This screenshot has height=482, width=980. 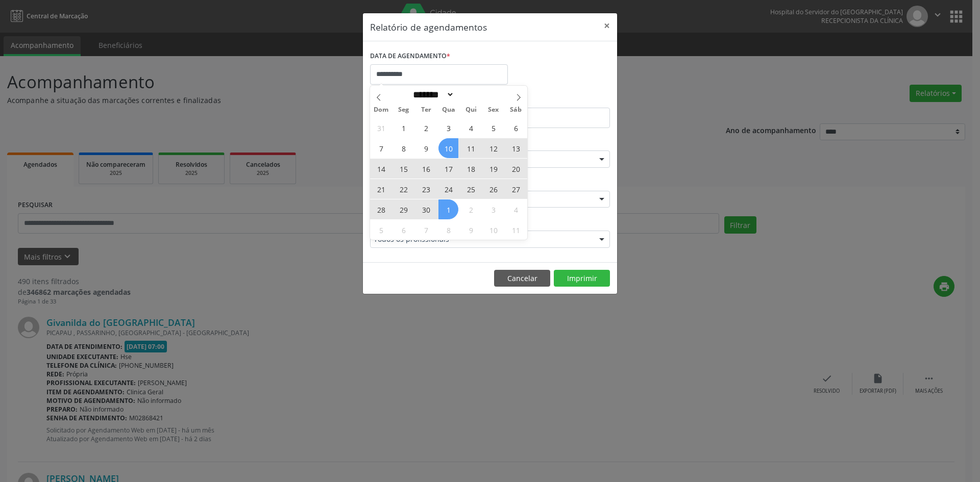 I want to click on select: Month, so click(x=432, y=94).